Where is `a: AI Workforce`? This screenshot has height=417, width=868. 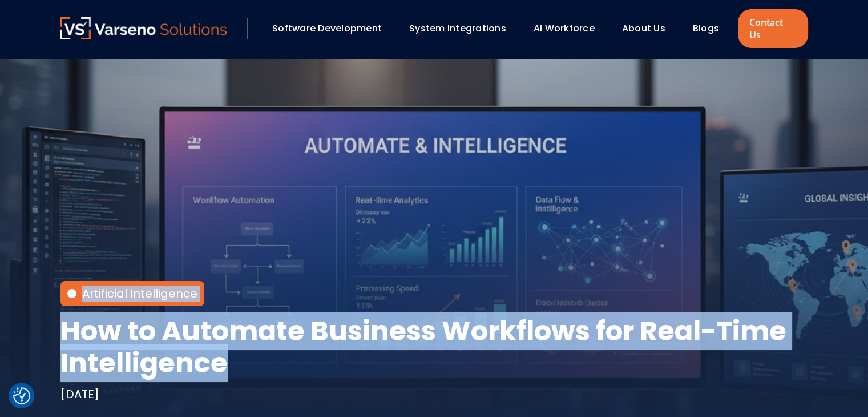 a: AI Workforce is located at coordinates (564, 28).